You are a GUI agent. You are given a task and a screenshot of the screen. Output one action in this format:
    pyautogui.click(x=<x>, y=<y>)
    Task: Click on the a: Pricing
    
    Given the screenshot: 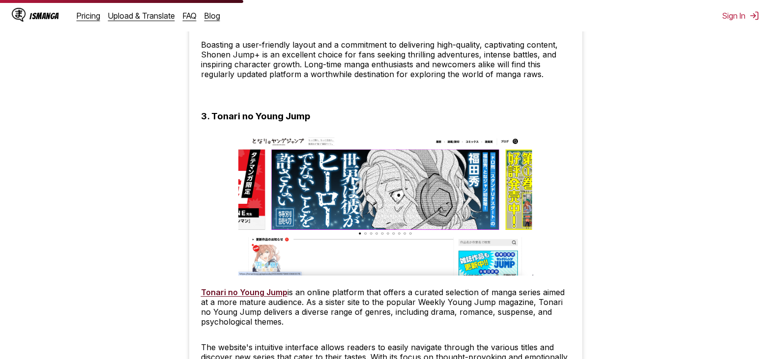 What is the action you would take?
    pyautogui.click(x=88, y=16)
    